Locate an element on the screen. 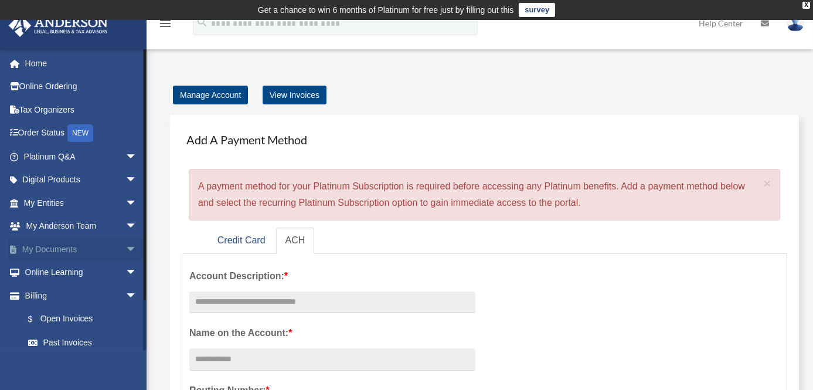 The image size is (813, 390). button: Close is located at coordinates (767, 183).